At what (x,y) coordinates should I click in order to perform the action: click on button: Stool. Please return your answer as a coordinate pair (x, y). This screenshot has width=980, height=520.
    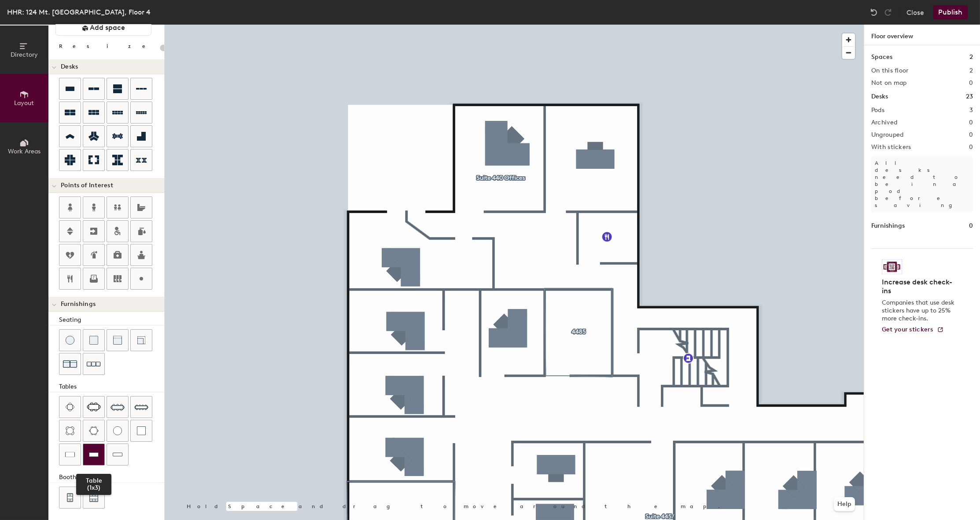
    Looking at the image, I should click on (70, 340).